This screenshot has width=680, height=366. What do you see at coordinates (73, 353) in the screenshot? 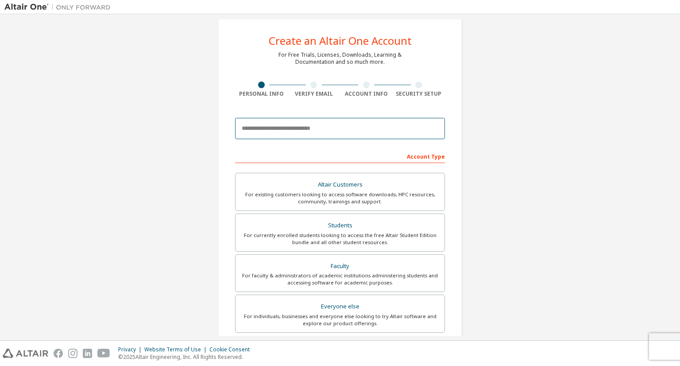
I see `img: instagram.svg` at bounding box center [73, 353].